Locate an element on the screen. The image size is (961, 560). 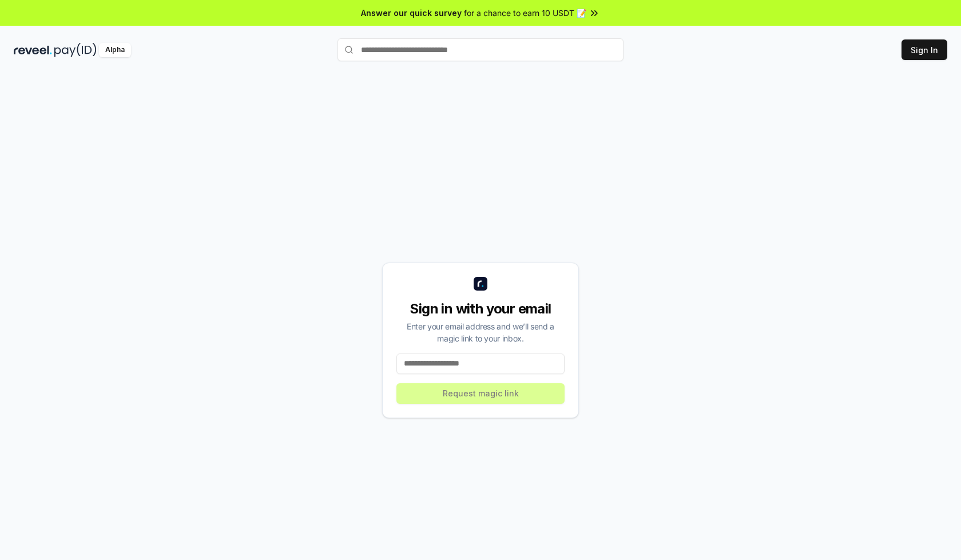
img: logo_small is located at coordinates (480, 283).